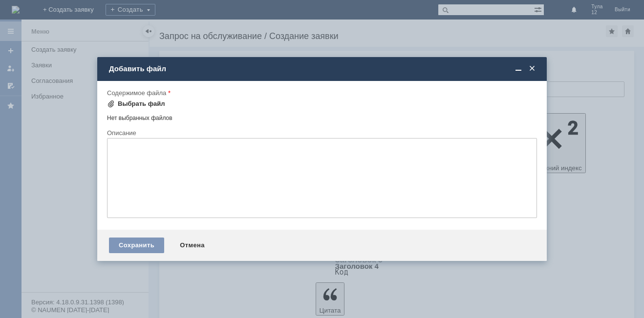 This screenshot has width=644, height=318. What do you see at coordinates (321, 93) in the screenshot?
I see `div: Содержимое файла` at bounding box center [321, 93].